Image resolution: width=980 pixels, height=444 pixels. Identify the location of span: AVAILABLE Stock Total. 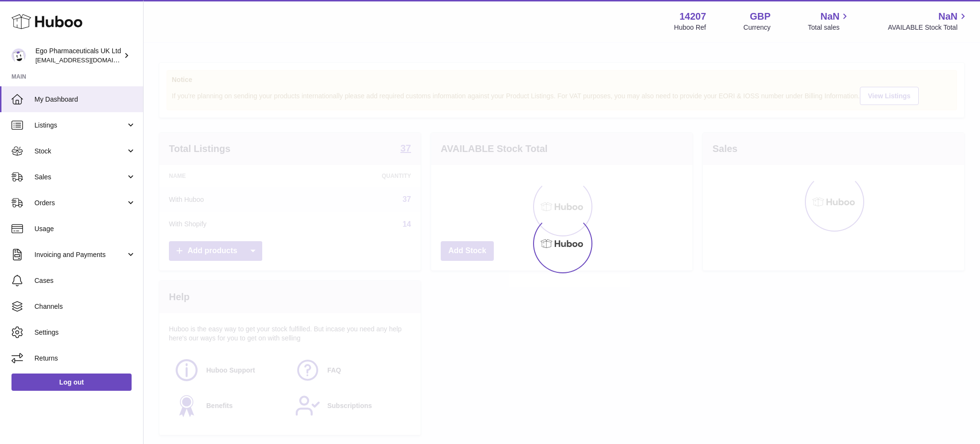
(928, 27).